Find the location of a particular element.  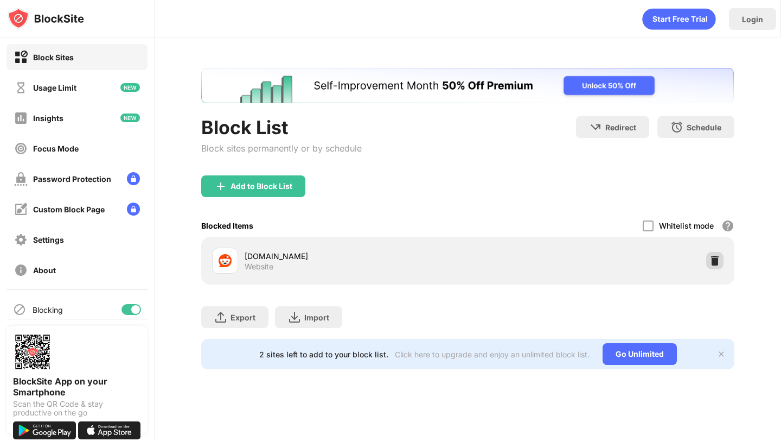

img: focus-off.svg is located at coordinates (21, 148).